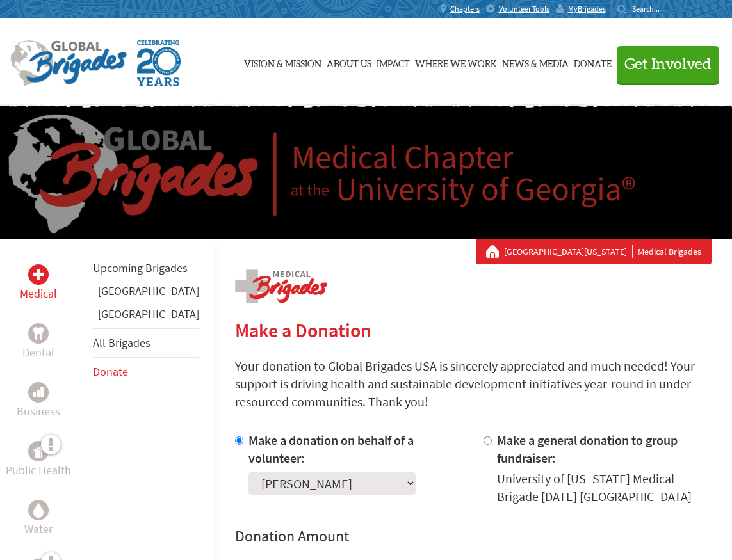 The width and height of the screenshot is (732, 560). Describe the element at coordinates (456, 62) in the screenshot. I see `a: Where We Work` at that location.